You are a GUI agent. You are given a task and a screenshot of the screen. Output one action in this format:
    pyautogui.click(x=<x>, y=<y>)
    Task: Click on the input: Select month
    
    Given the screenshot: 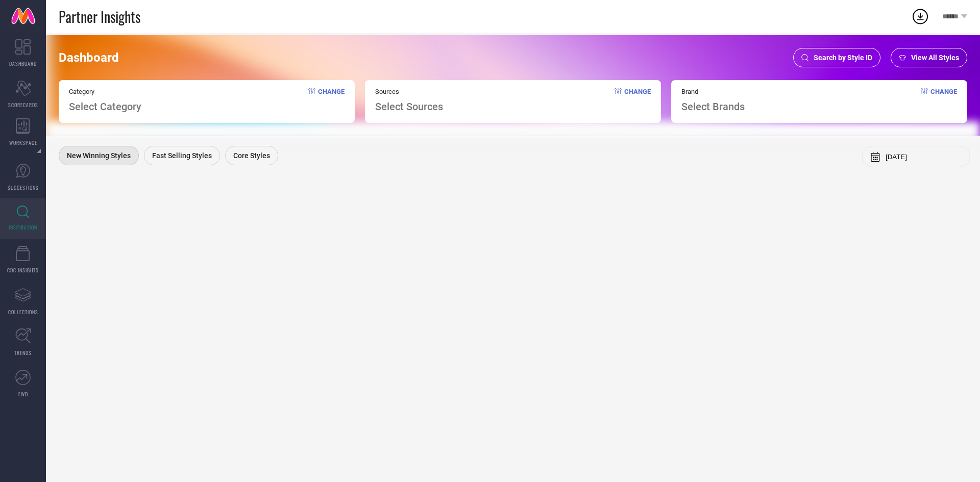 What is the action you would take?
    pyautogui.click(x=924, y=157)
    